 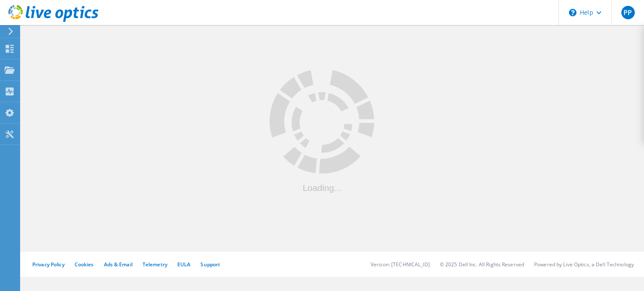 I want to click on a: Live Optics Dashboard, so click(x=54, y=20).